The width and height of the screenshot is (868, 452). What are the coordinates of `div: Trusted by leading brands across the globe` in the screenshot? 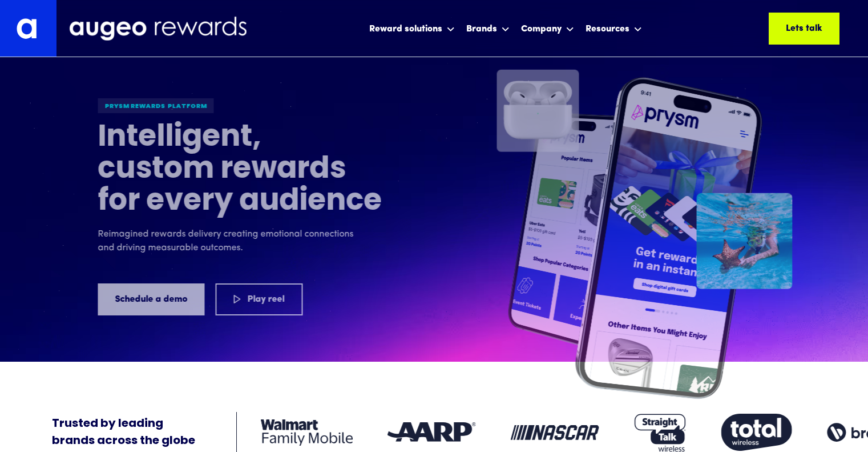 It's located at (123, 432).